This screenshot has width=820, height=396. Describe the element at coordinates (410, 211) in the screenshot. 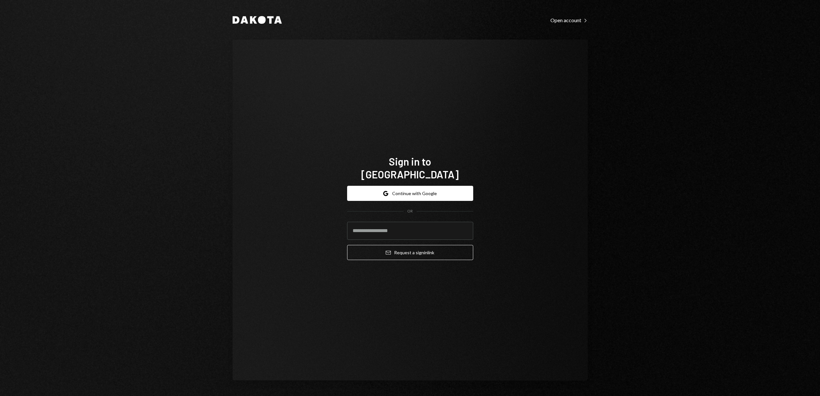

I see `div: OR` at that location.